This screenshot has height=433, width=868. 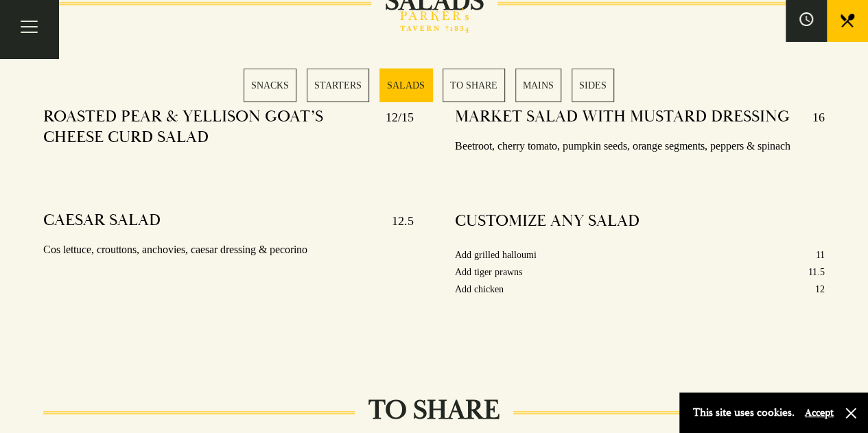 What do you see at coordinates (744, 413) in the screenshot?
I see `p: This site uses cookies.` at bounding box center [744, 413].